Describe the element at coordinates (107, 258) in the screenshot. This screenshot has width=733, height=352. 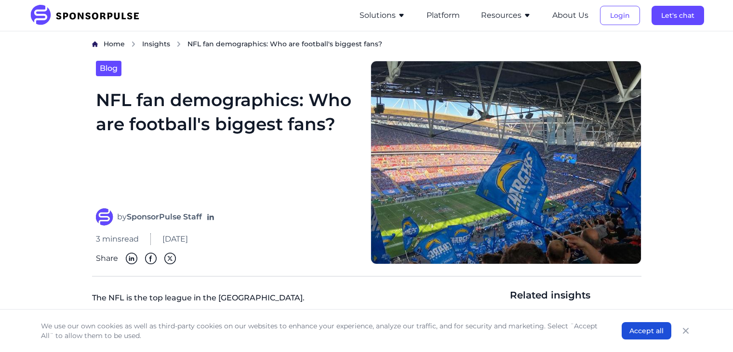
I see `span: Share` at that location.